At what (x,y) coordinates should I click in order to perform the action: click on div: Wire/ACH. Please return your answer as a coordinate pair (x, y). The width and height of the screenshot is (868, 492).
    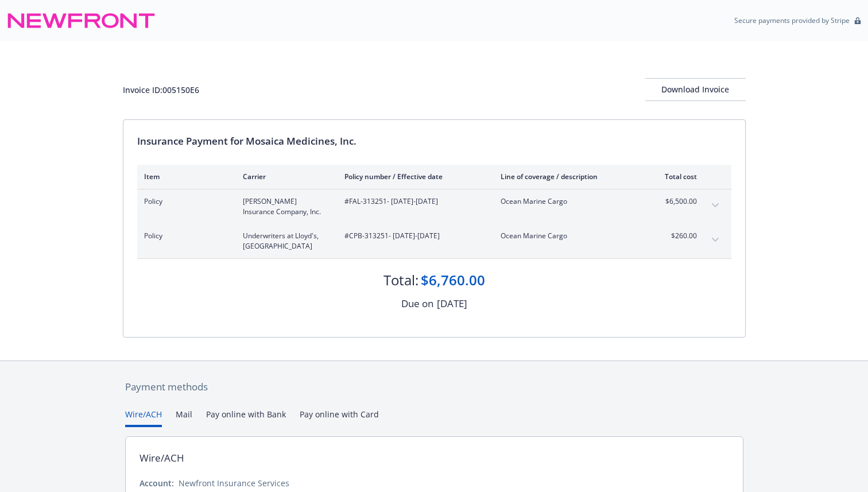
    Looking at the image, I should click on (162, 458).